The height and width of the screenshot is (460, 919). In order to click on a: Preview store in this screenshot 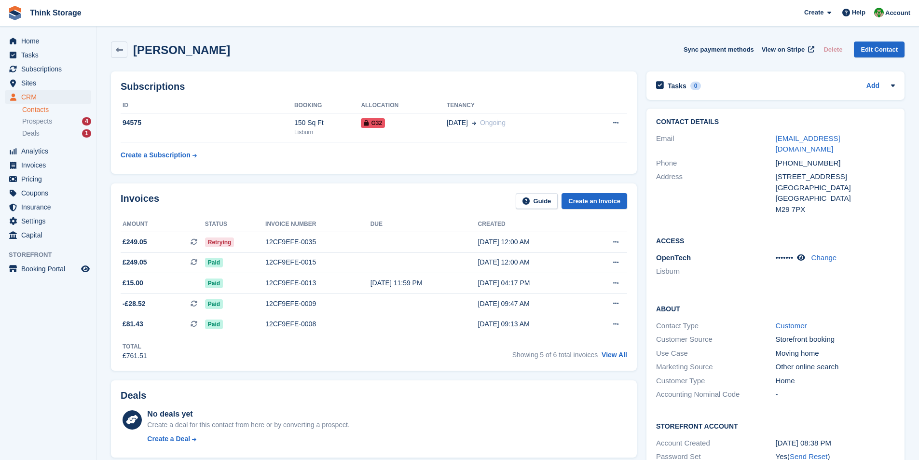, I will do `click(85, 269)`.